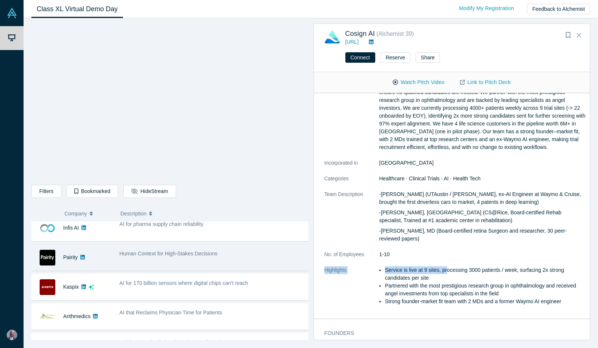 This screenshot has height=348, width=598. Describe the element at coordinates (76, 214) in the screenshot. I see `span: Company` at that location.